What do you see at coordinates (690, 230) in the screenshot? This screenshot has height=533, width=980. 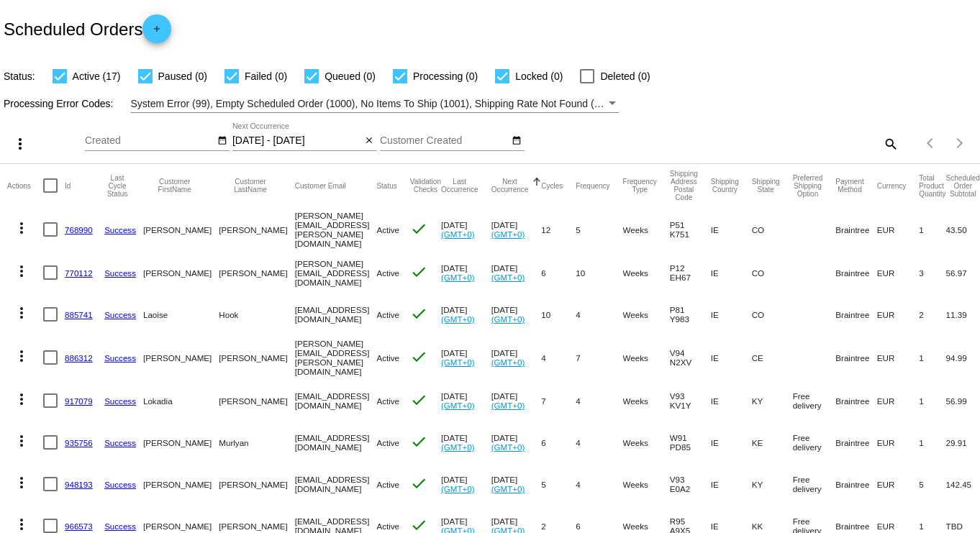 I see `mat-cell: P51 K751` at bounding box center [690, 230].